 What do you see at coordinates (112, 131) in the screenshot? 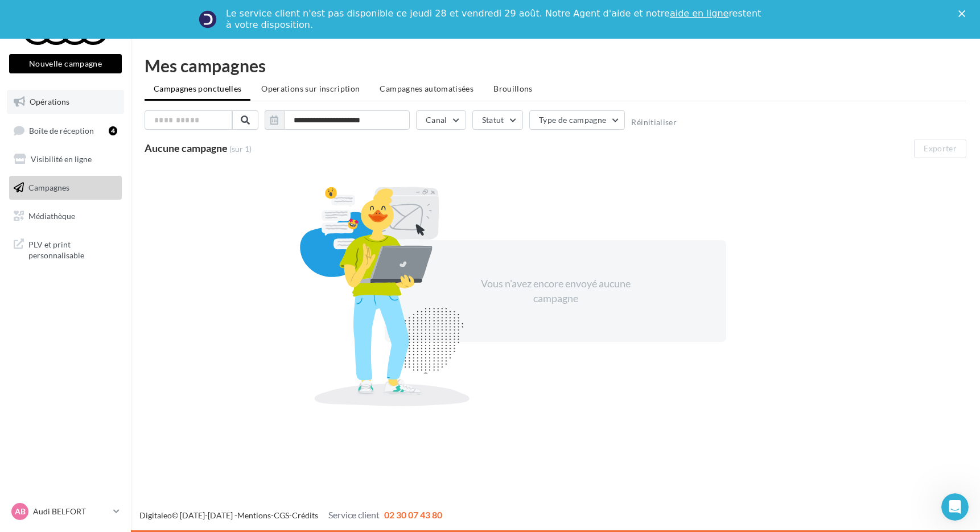
I see `div: 4` at bounding box center [112, 131].